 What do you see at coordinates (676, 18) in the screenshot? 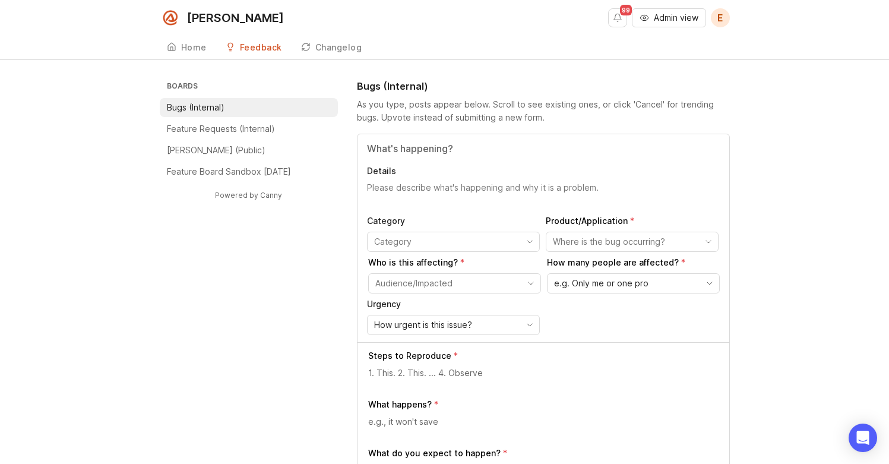
I see `span: Admin view` at bounding box center [676, 18].